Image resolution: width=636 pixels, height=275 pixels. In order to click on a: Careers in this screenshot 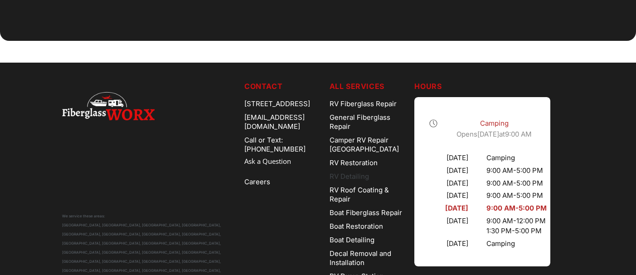, I will do `click(283, 182)`.